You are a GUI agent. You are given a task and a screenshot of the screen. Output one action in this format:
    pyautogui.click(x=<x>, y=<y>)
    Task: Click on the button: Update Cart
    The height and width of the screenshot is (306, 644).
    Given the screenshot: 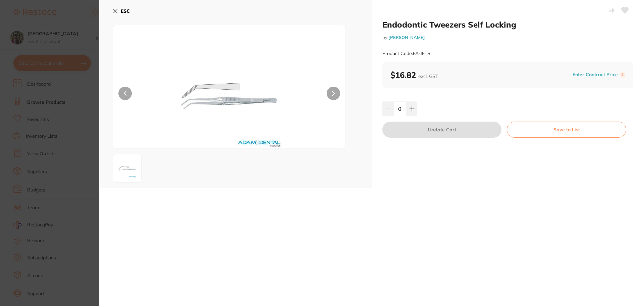 What is the action you would take?
    pyautogui.click(x=442, y=129)
    